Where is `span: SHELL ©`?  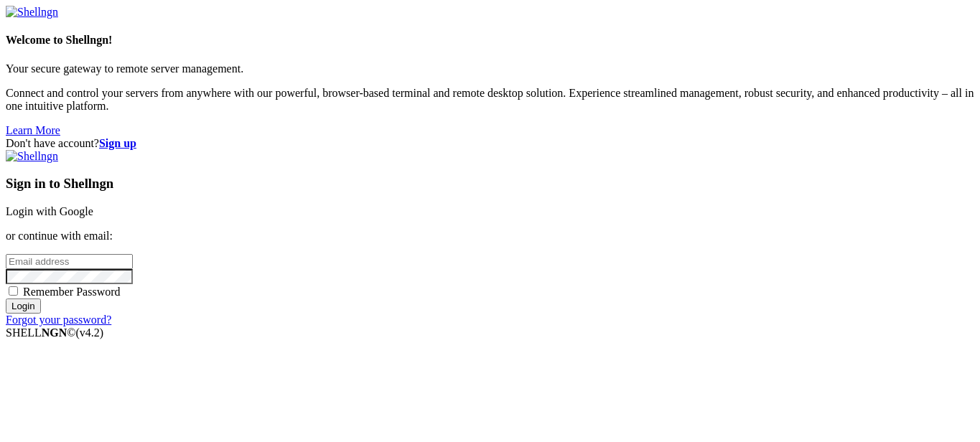
span: SHELL © is located at coordinates (55, 332).